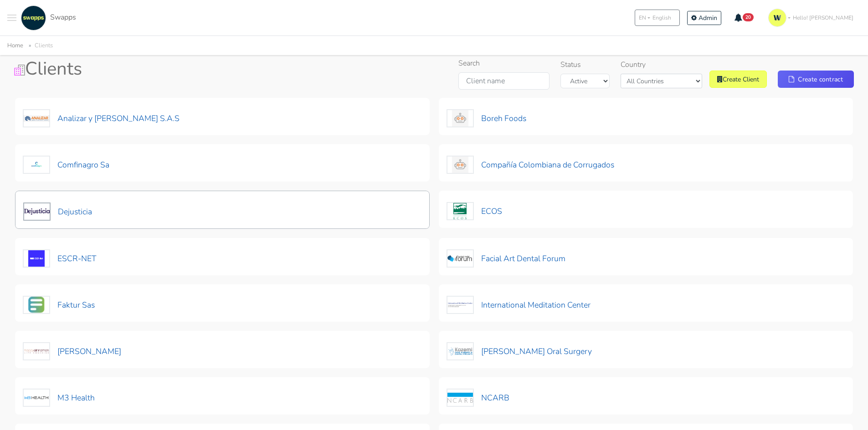  Describe the element at coordinates (506, 258) in the screenshot. I see `button: Facial Art Dental Forum` at that location.